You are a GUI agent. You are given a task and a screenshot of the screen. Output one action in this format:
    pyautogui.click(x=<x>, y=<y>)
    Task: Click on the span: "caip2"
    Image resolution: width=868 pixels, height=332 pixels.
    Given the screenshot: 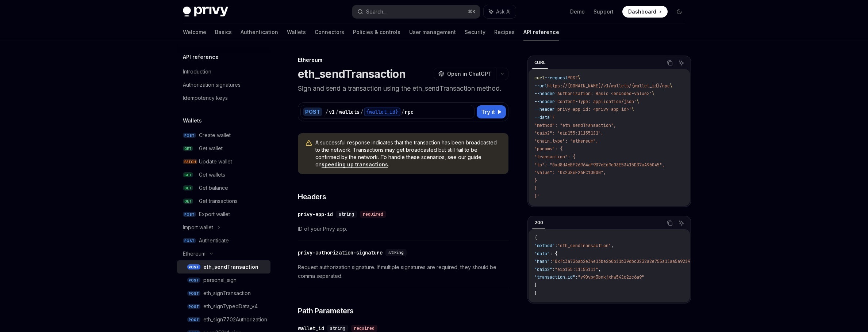 What is the action you would take?
    pyautogui.click(x=543, y=269)
    